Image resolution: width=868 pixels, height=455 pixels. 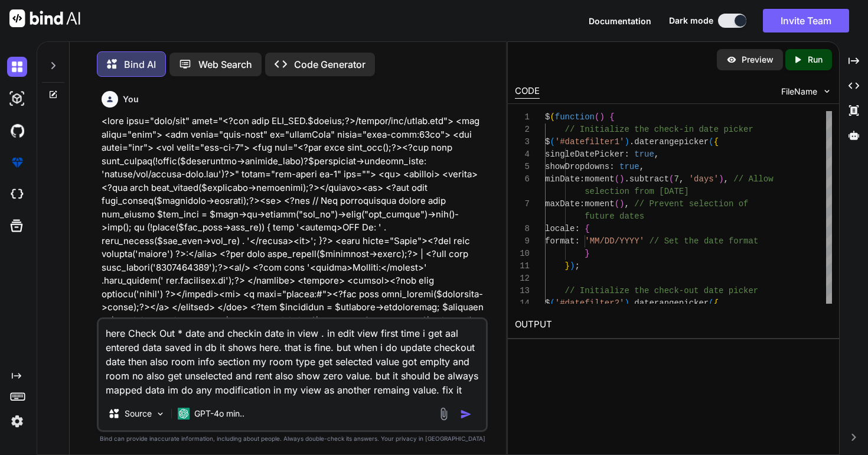 I want to click on img: darkChat, so click(x=17, y=67).